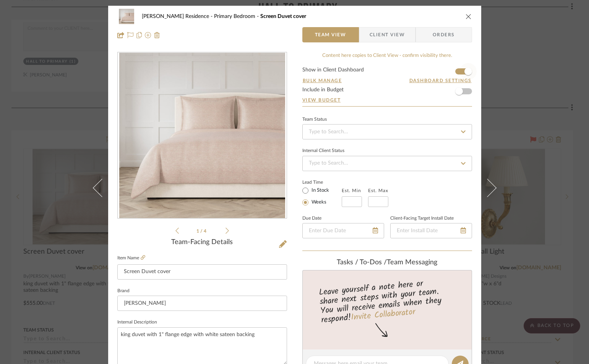 This screenshot has height=364, width=589. What do you see at coordinates (157, 35) in the screenshot?
I see `img: Remove from project` at bounding box center [157, 35].